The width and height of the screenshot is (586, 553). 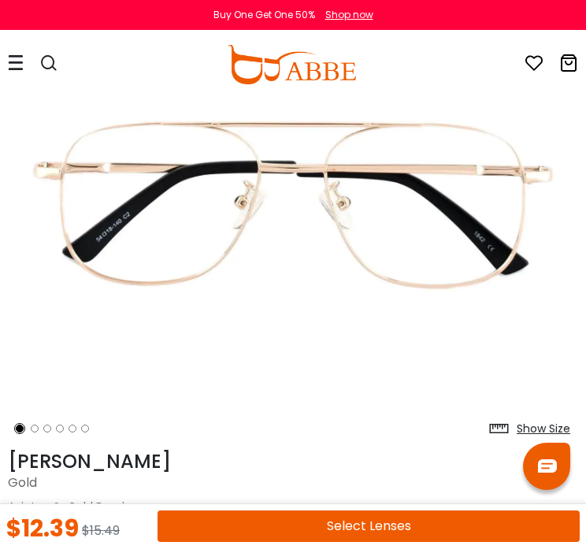 What do you see at coordinates (125, 507) in the screenshot?
I see `span: Eyeglasses` at bounding box center [125, 507].